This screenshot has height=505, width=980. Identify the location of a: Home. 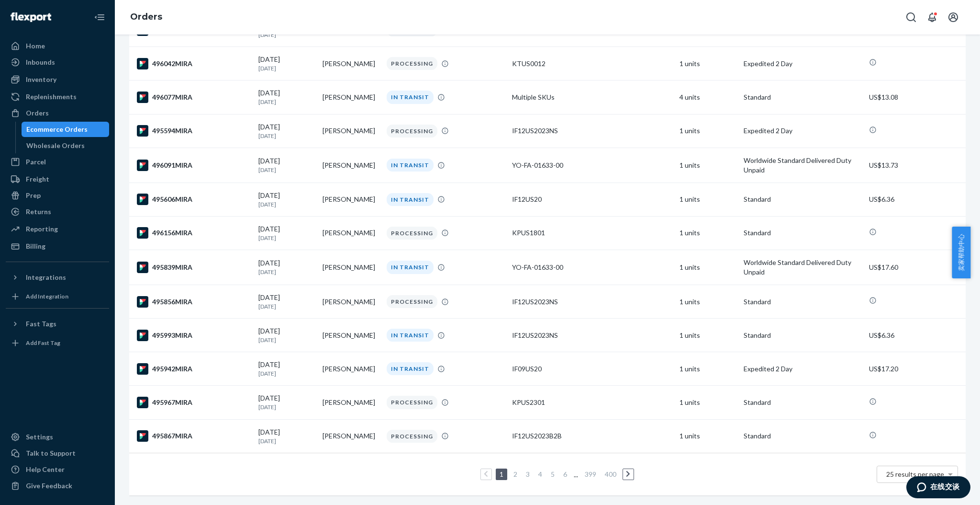
(57, 46).